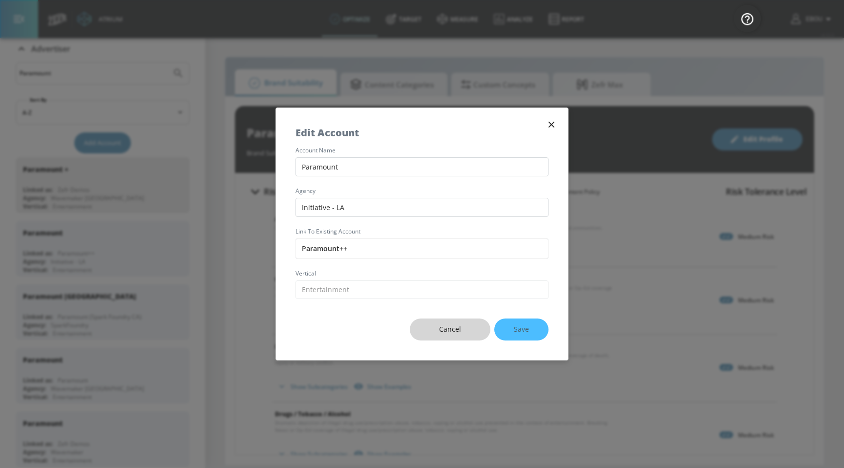  Describe the element at coordinates (327, 132) in the screenshot. I see `h5: Edit Account` at that location.